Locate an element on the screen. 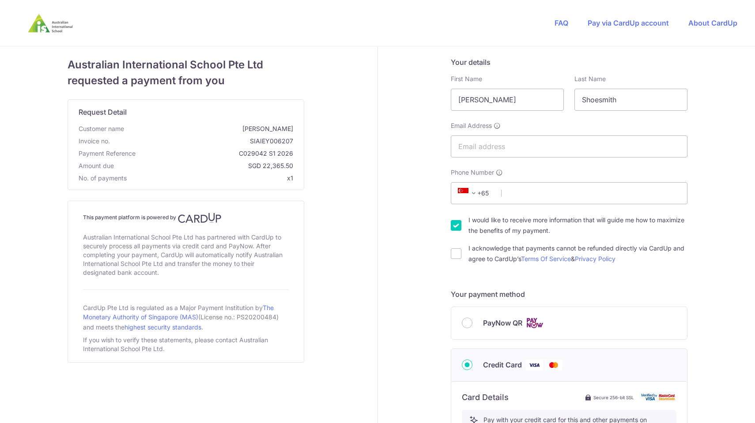  span: Invoice no. is located at coordinates (94, 141).